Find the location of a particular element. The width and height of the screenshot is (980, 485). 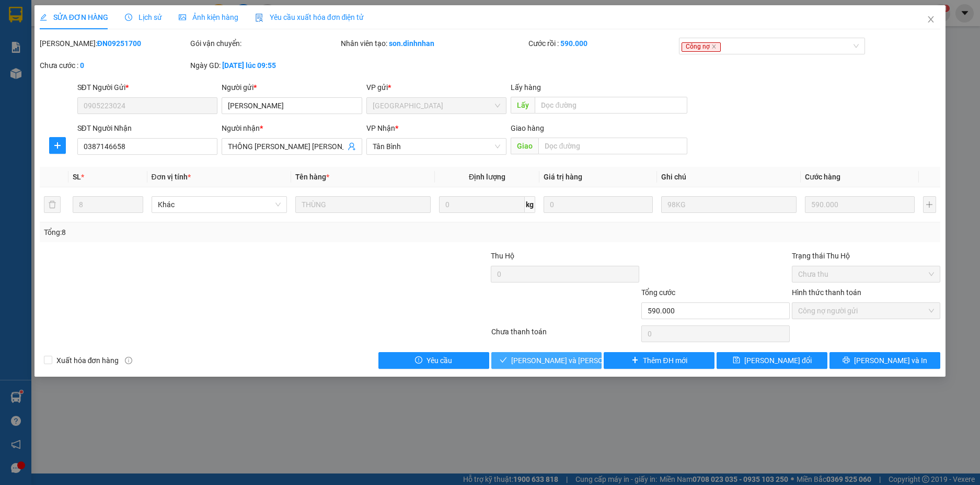

span: Thu Hộ is located at coordinates (502, 256).